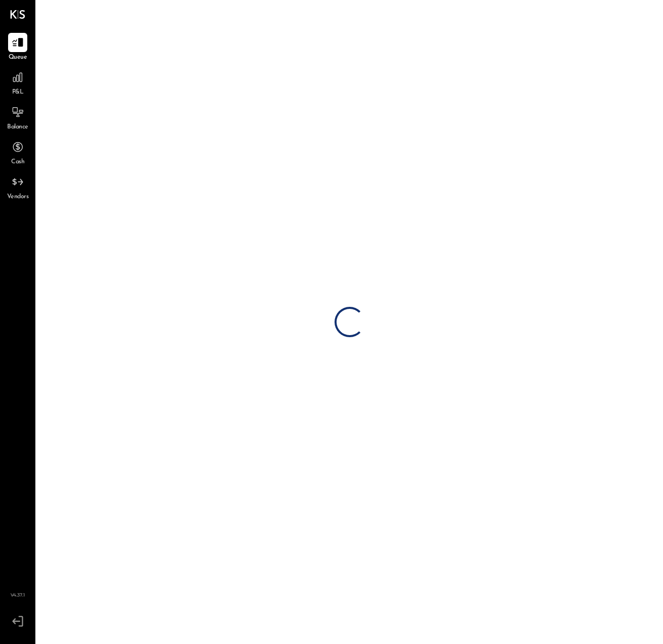 This screenshot has height=644, width=663. What do you see at coordinates (17, 127) in the screenshot?
I see `span: Balance` at bounding box center [17, 127].